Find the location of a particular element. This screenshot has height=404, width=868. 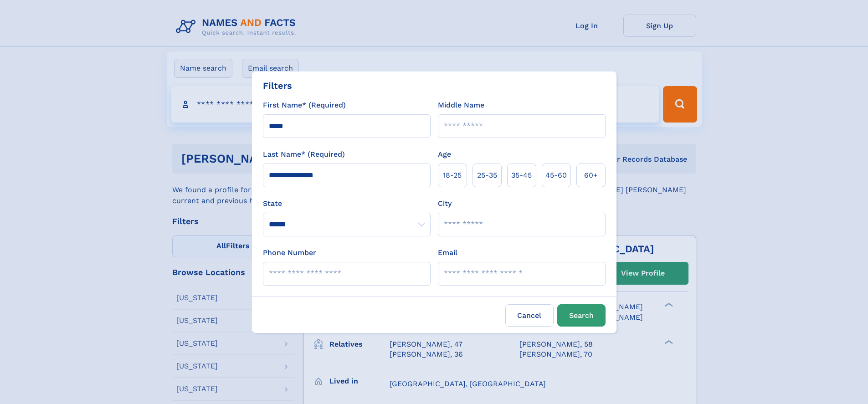

div: Filters is located at coordinates (277, 85).